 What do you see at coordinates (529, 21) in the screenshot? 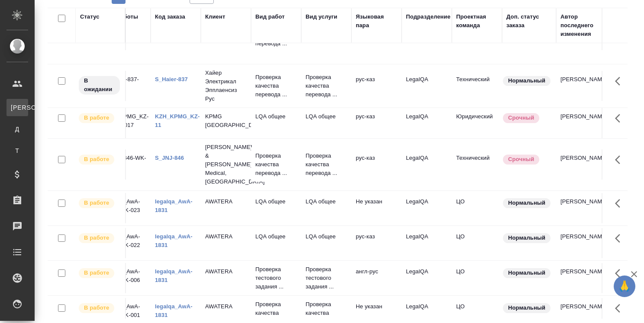
I see `div: Доп. статус заказа` at bounding box center [529, 21].